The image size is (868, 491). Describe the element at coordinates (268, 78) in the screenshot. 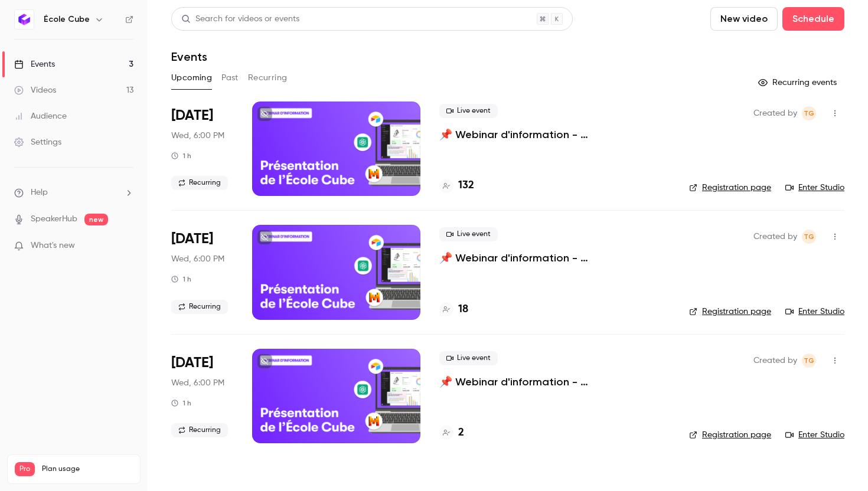

I see `button: Recurring` at that location.